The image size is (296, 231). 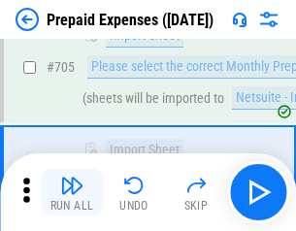 I want to click on img: Skip, so click(x=196, y=185).